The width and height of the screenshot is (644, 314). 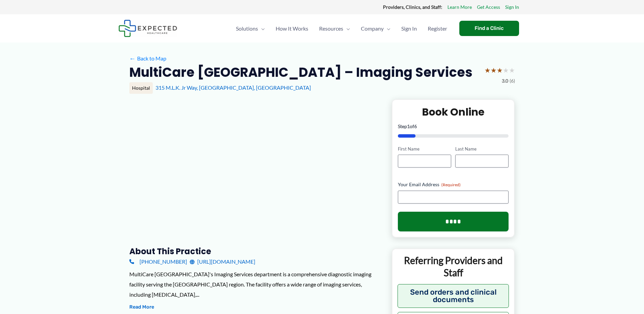 I want to click on span: Sign In, so click(x=409, y=28).